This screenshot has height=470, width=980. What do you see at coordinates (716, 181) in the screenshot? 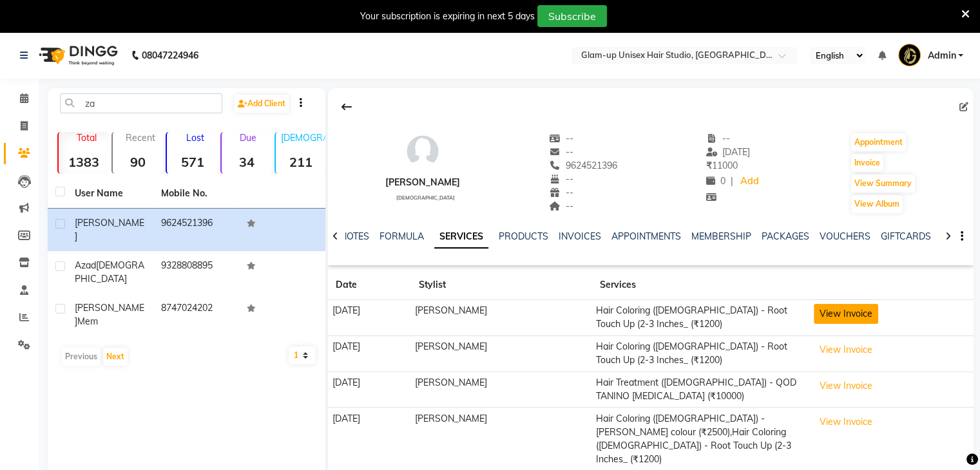
I see `span: 0` at bounding box center [716, 181].